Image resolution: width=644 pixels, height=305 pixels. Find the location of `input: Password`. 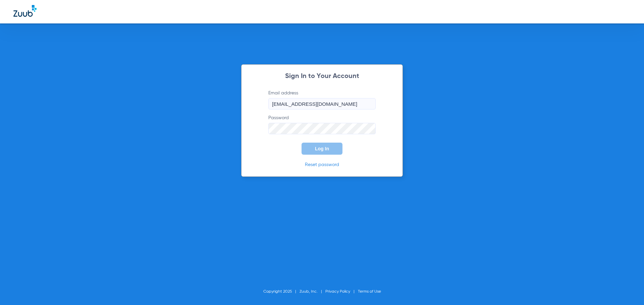

input: Password is located at coordinates (322, 128).